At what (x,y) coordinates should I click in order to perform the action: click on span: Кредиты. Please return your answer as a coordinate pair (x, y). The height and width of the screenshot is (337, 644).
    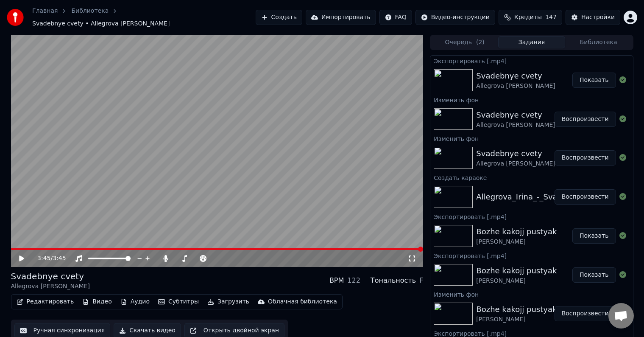
    Looking at the image, I should click on (528, 17).